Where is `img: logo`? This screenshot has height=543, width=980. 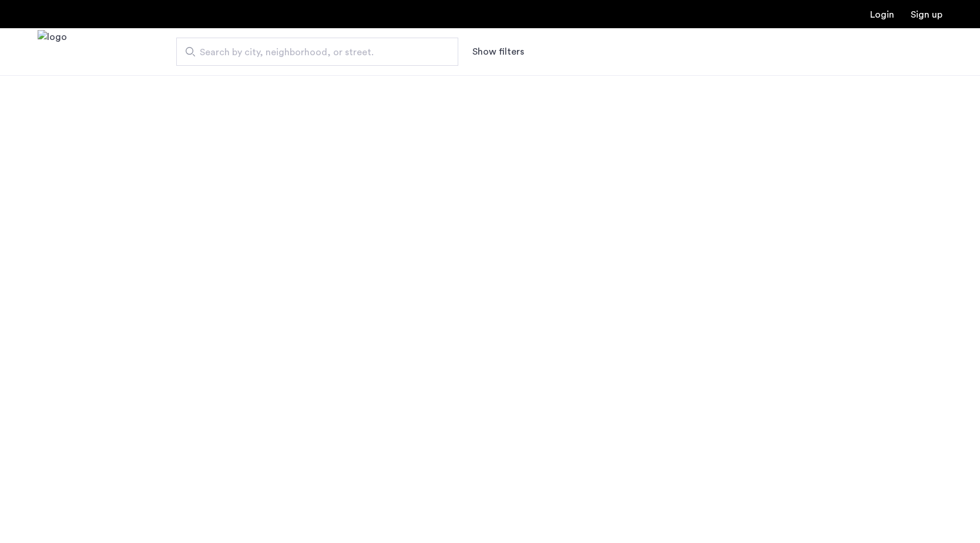 img: logo is located at coordinates (52, 52).